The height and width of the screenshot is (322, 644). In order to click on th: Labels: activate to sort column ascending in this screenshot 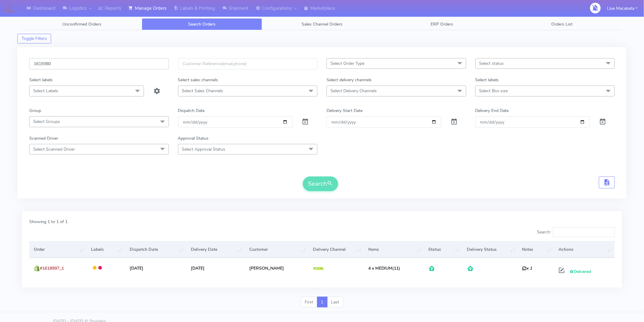, I will do `click(106, 250)`.